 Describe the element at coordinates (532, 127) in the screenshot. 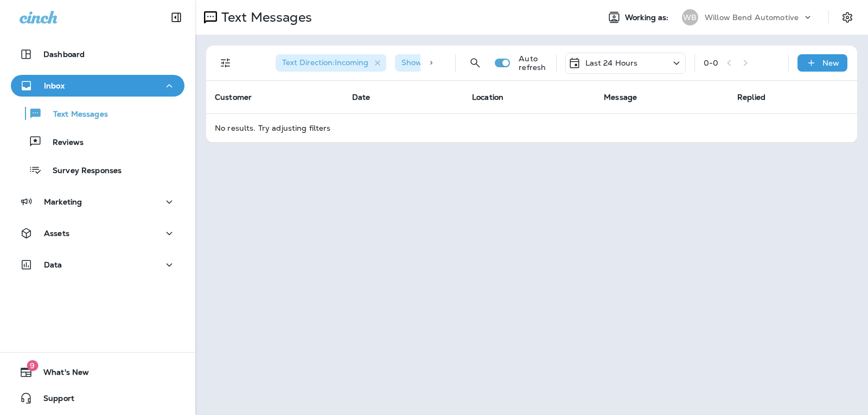

I see `td: No results. Try adjusting filters` at that location.